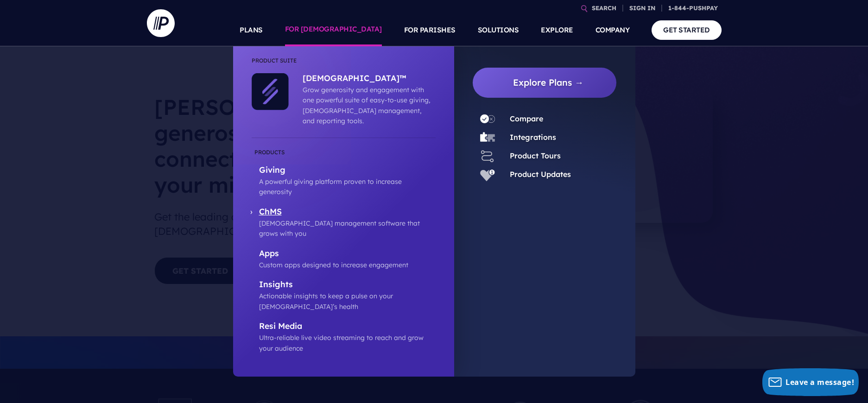 This screenshot has height=403, width=868. Describe the element at coordinates (487, 175) in the screenshot. I see `img: Product Updates - Icon` at that location.